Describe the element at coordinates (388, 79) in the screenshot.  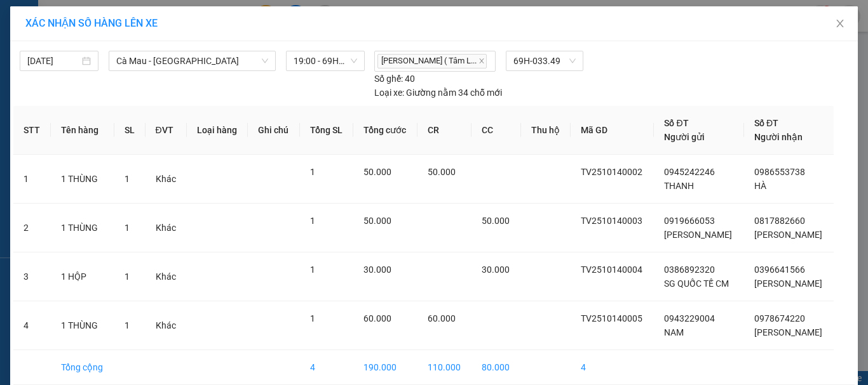
I see `span: Số ghế:` at that location.